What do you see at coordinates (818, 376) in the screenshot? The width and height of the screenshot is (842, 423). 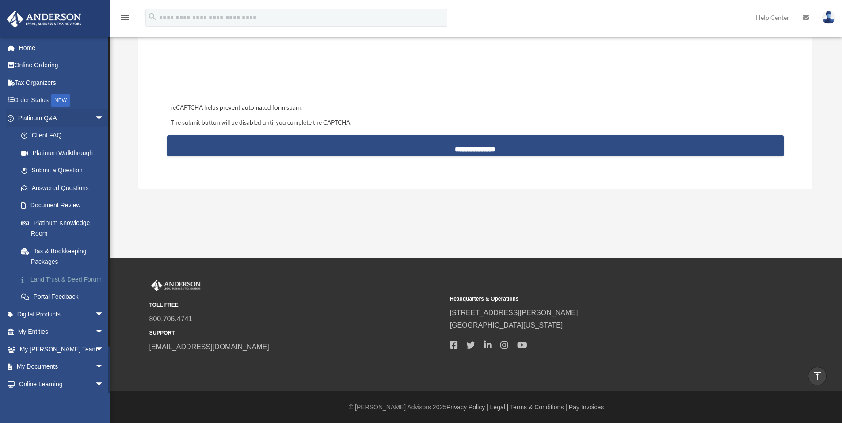 I see `a: vertical_align_top` at bounding box center [818, 376].